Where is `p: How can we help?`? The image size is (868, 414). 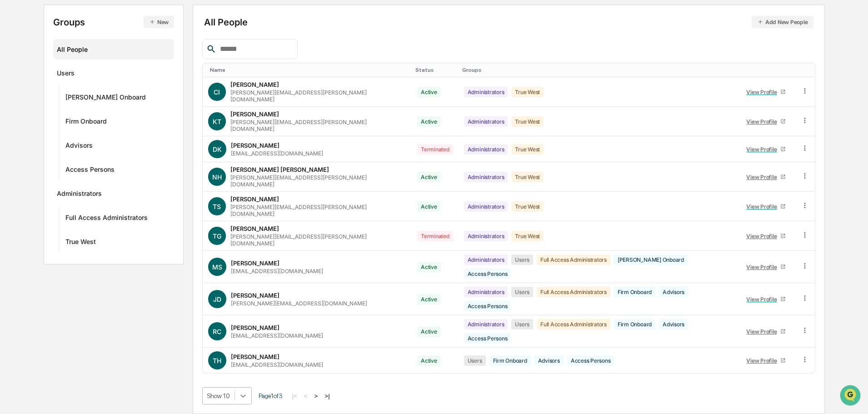
p: How can we help? is located at coordinates (88, 27).